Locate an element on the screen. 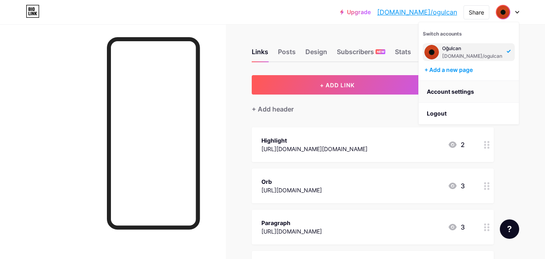 The image size is (545, 259). div: Share is located at coordinates (477, 12).